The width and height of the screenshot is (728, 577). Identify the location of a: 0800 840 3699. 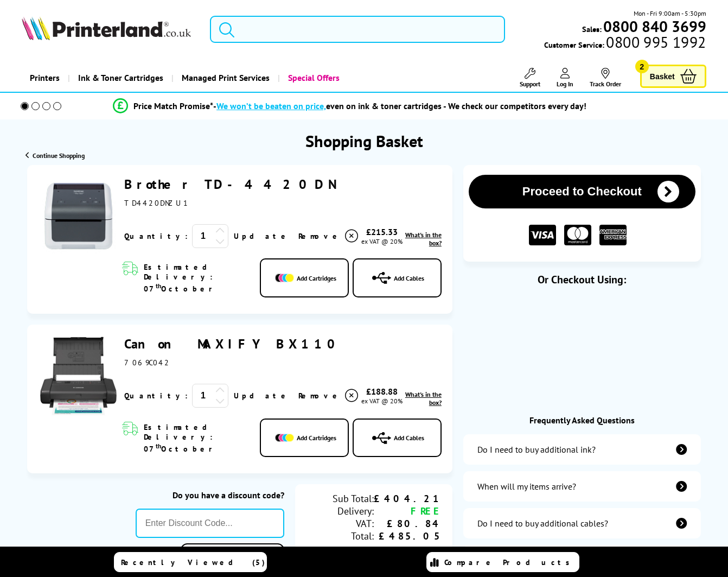
(653, 26).